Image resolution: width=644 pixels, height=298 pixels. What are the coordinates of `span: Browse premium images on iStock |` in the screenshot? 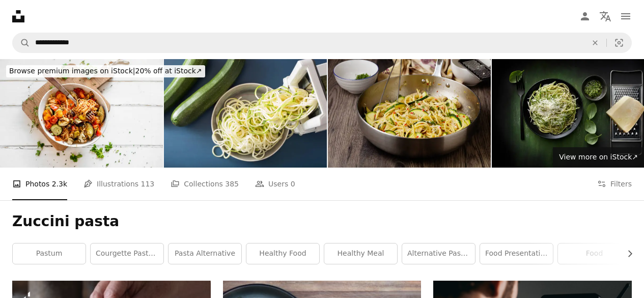 It's located at (72, 71).